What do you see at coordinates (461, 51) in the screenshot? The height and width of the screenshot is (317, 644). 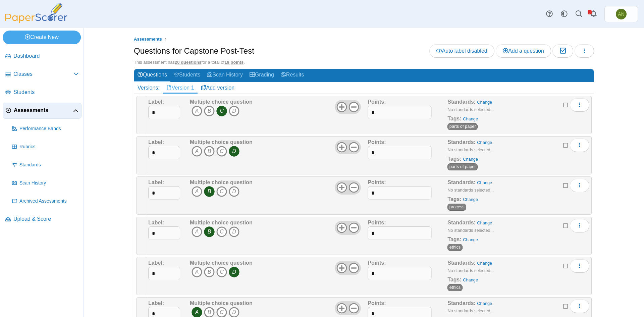 I see `span: Auto label disabled` at bounding box center [461, 51].